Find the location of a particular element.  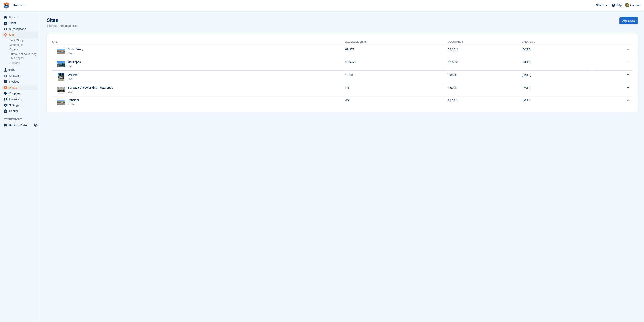

a: Random is located at coordinates (24, 62).